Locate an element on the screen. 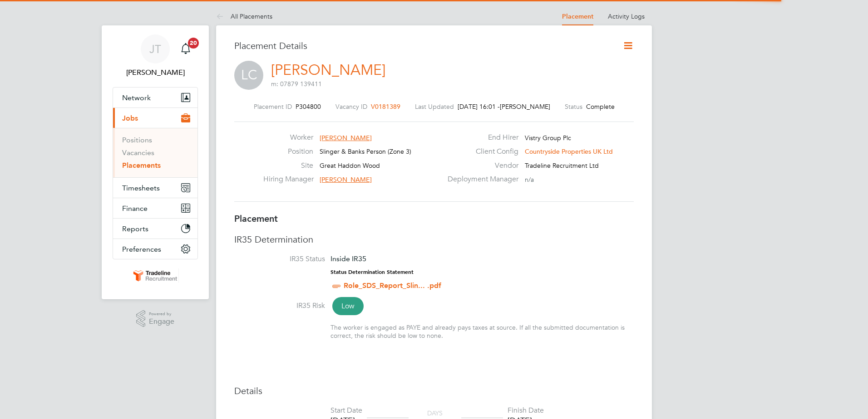 This screenshot has width=868, height=419. span: Inside IR35 is located at coordinates (348, 259).